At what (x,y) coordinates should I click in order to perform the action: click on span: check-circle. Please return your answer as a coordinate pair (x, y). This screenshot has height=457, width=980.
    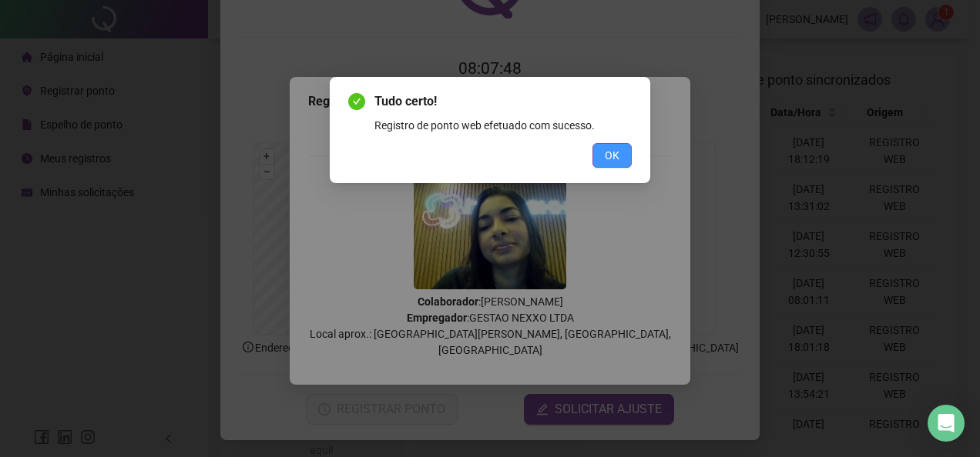
    Looking at the image, I should click on (357, 101).